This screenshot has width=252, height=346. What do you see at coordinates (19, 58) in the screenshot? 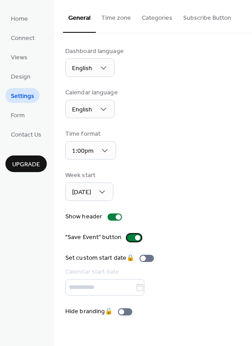
I see `span: Views` at bounding box center [19, 58].